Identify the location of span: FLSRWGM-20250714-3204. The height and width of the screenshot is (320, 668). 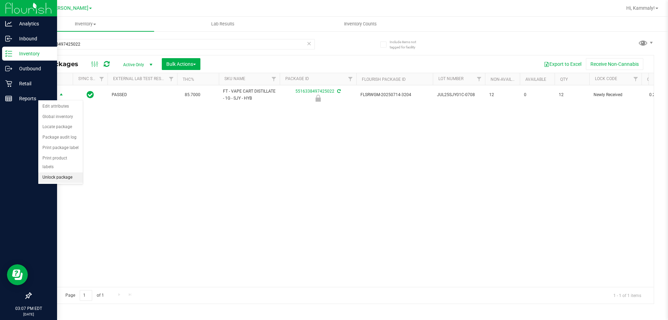
(394, 95).